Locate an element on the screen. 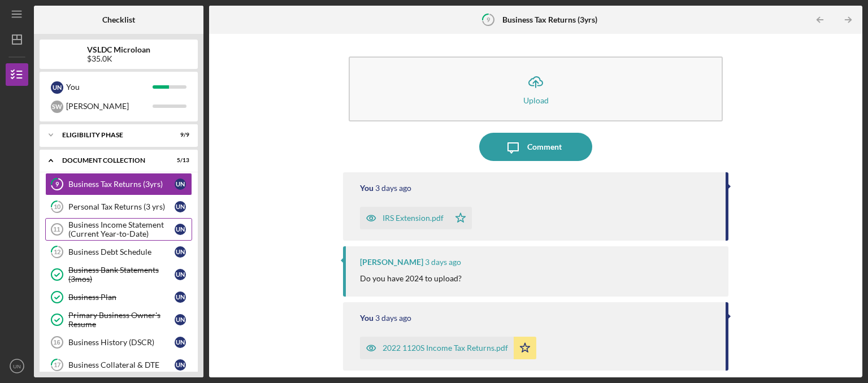 This screenshot has height=383, width=868. a: Business Bank Statements (3mos)UN is located at coordinates (118, 275).